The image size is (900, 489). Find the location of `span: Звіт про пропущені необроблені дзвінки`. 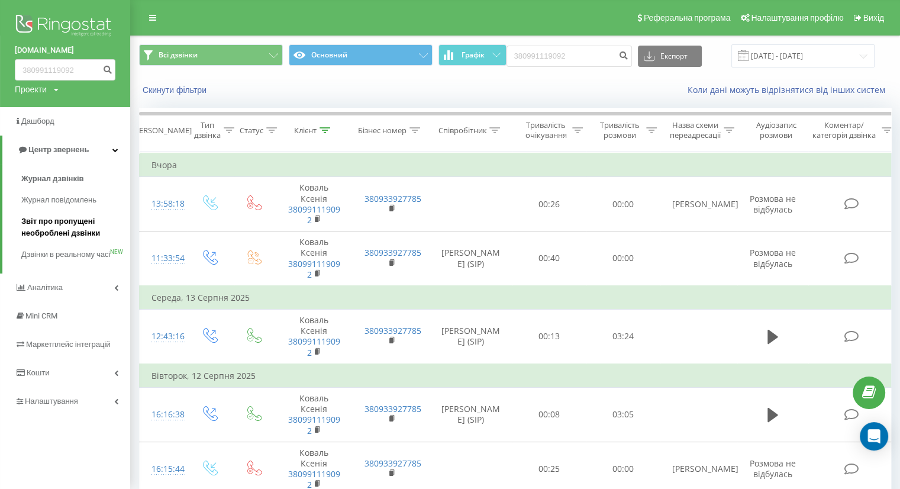

span: Звіт про пропущені необроблені дзвінки is located at coordinates (73, 227).